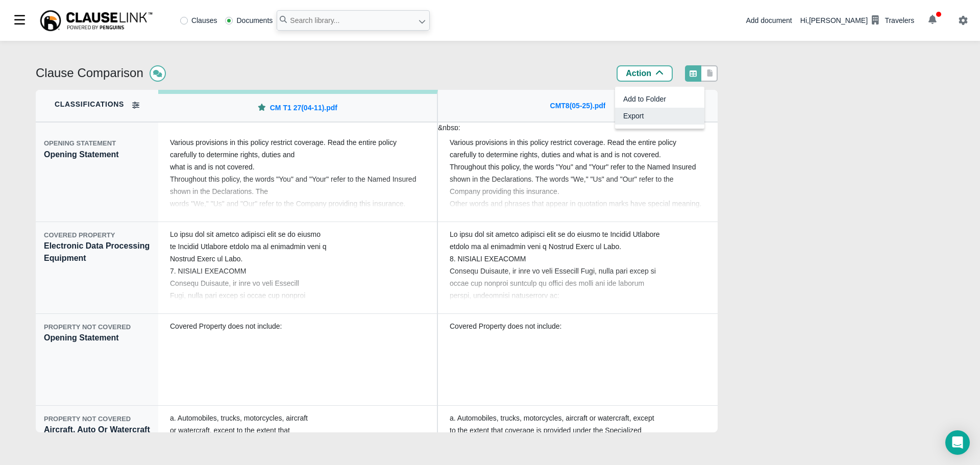 The height and width of the screenshot is (465, 980). I want to click on label: Clauses, so click(199, 21).